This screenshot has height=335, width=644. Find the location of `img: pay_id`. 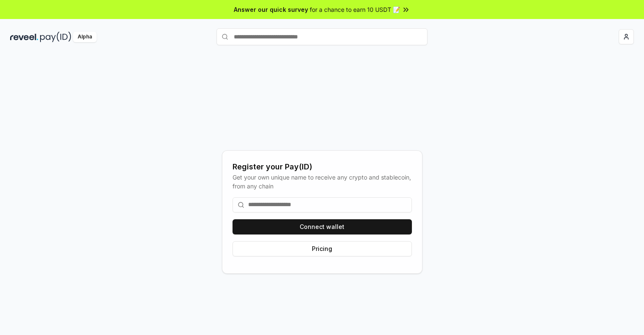

img: pay_id is located at coordinates (56, 37).